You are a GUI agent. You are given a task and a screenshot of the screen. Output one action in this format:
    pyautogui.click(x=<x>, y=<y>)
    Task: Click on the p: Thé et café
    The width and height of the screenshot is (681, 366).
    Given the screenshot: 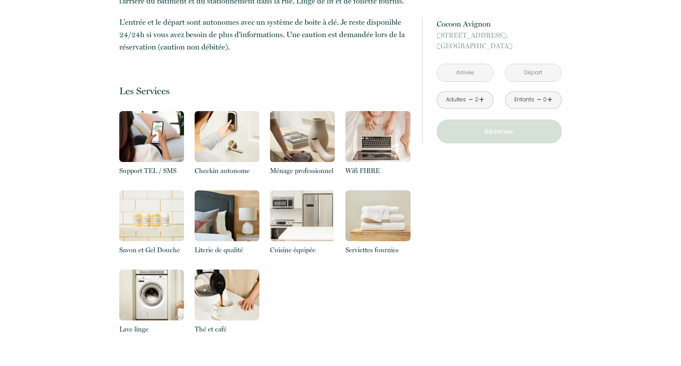 What is the action you would take?
    pyautogui.click(x=227, y=330)
    